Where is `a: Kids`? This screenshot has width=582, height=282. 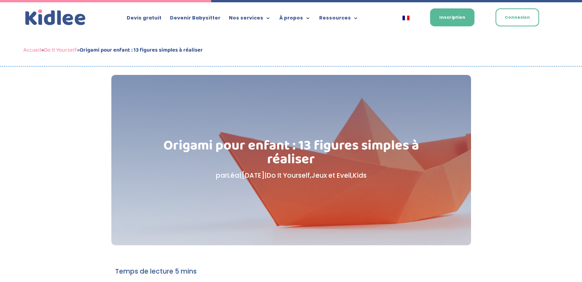 a: Kids is located at coordinates (360, 176).